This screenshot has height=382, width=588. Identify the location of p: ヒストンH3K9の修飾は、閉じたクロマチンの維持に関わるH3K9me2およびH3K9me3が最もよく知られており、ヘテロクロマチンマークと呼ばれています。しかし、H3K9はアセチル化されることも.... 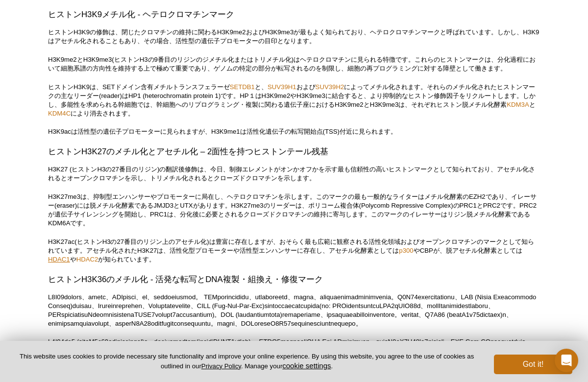
(294, 37).